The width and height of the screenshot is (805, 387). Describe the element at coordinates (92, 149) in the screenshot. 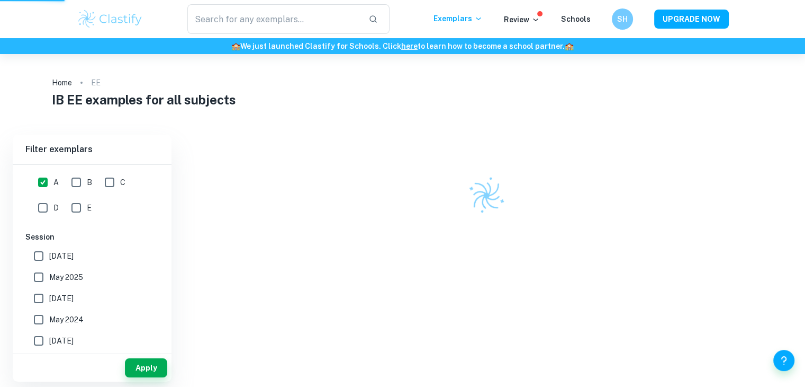

I see `h6: Filter exemplars` at that location.